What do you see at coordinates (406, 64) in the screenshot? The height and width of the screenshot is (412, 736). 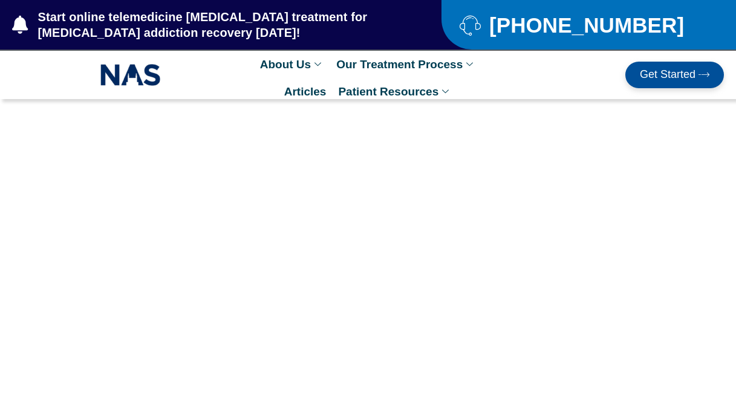 I see `a: Our Treatment Process` at bounding box center [406, 64].